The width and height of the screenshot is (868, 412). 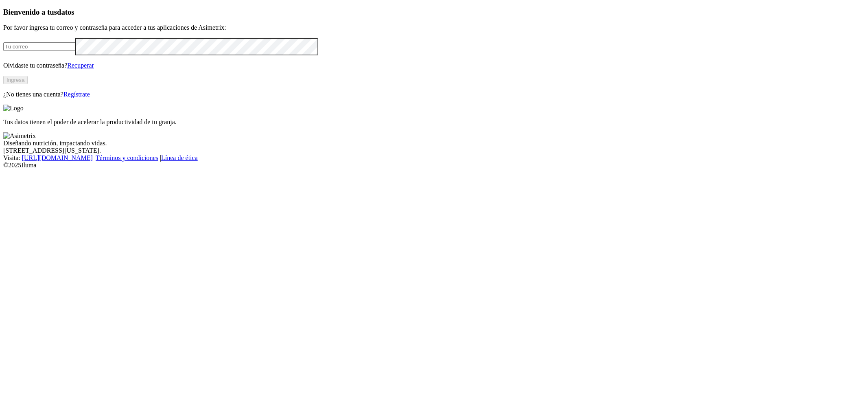 What do you see at coordinates (81, 65) in the screenshot?
I see `a: Recuperar` at bounding box center [81, 65].